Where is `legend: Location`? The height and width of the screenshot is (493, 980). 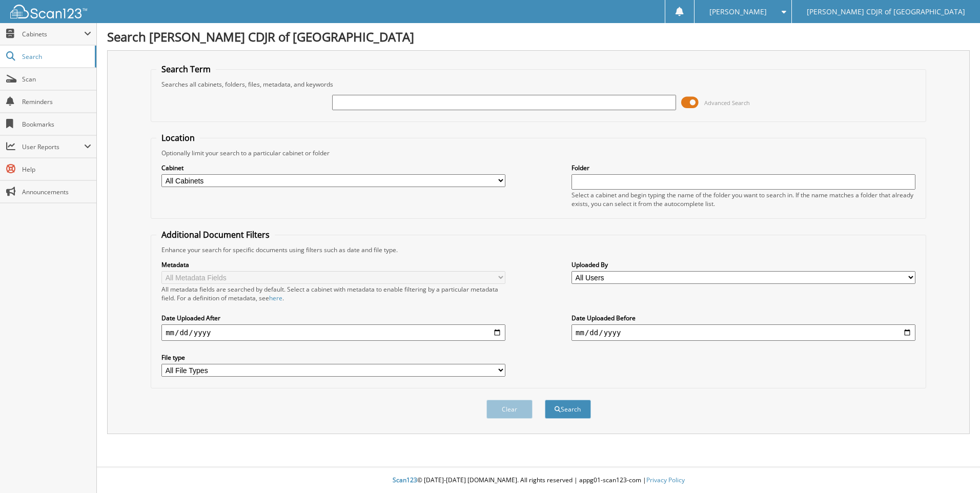 legend: Location is located at coordinates (178, 138).